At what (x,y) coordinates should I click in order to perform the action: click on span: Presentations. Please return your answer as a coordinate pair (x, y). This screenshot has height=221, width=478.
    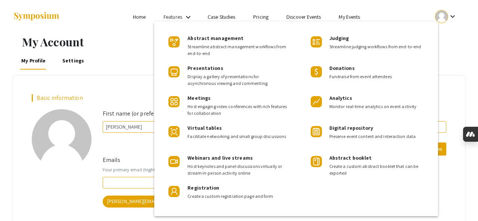
    Looking at the image, I should click on (205, 68).